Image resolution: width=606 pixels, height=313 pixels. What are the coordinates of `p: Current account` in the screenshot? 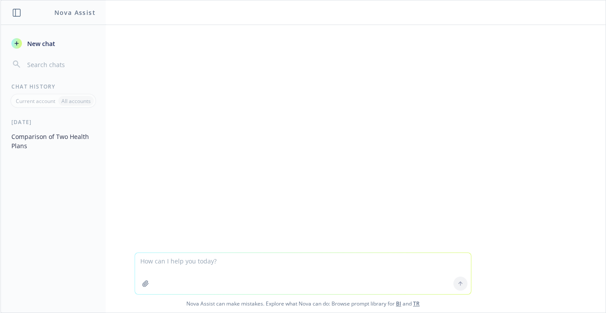 It's located at (36, 101).